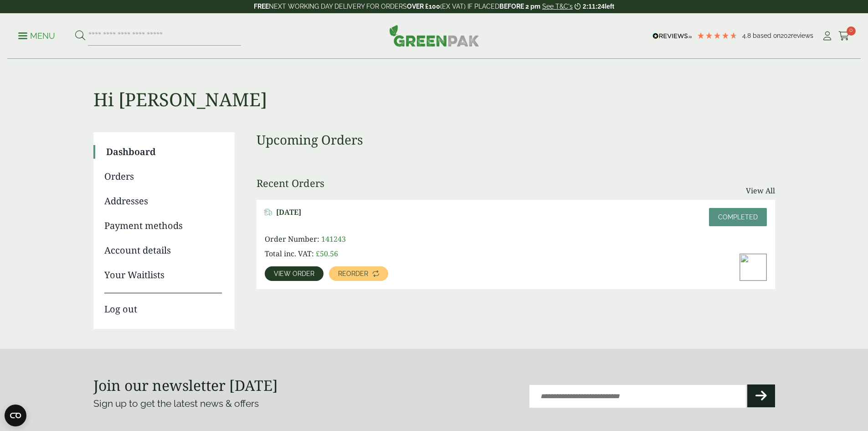 This screenshot has width=868, height=431. I want to click on span: 4.8, so click(747, 35).